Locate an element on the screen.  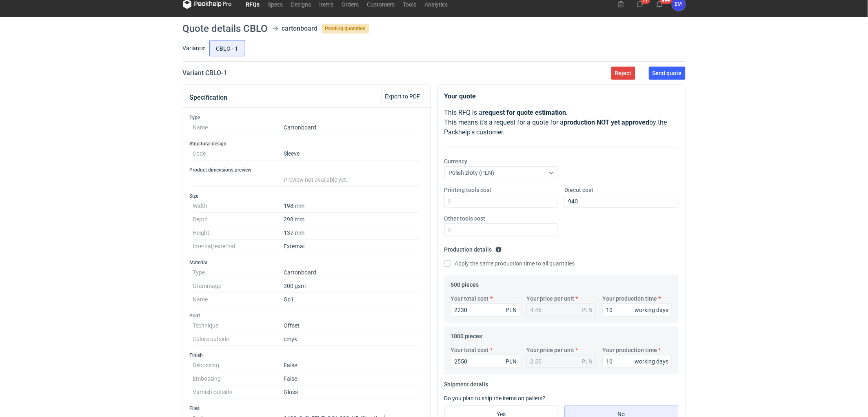
dt: Grammage is located at coordinates (239, 286).